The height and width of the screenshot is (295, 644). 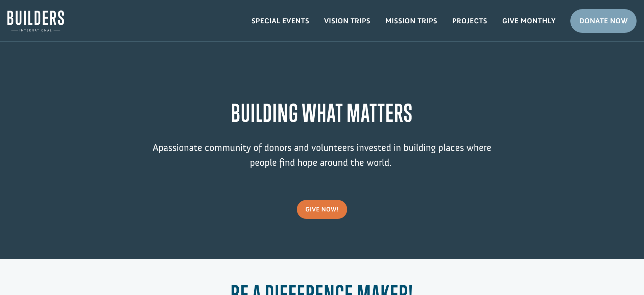 What do you see at coordinates (35, 21) in the screenshot?
I see `img: Builders International` at bounding box center [35, 21].